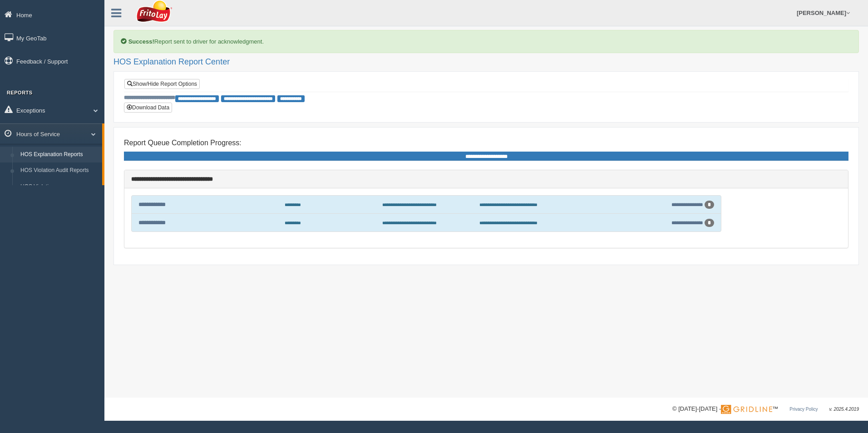 Image resolution: width=868 pixels, height=433 pixels. Describe the element at coordinates (486, 41) in the screenshot. I see `div: Report sent to driver for acknowledgment.` at that location.